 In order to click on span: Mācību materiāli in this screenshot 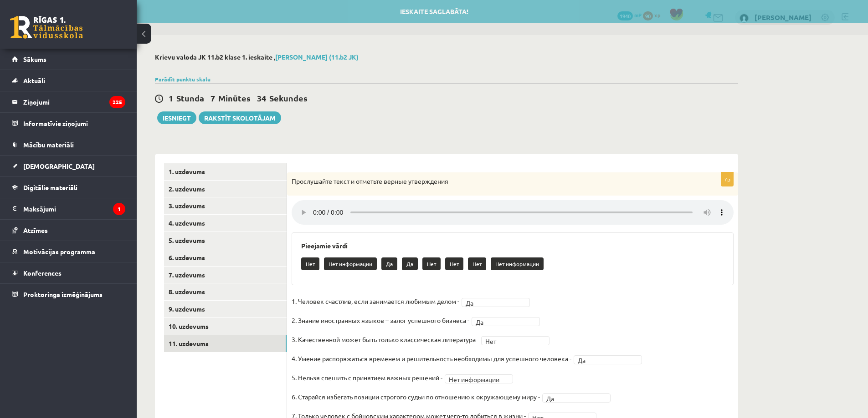, I will do `click(48, 144)`.